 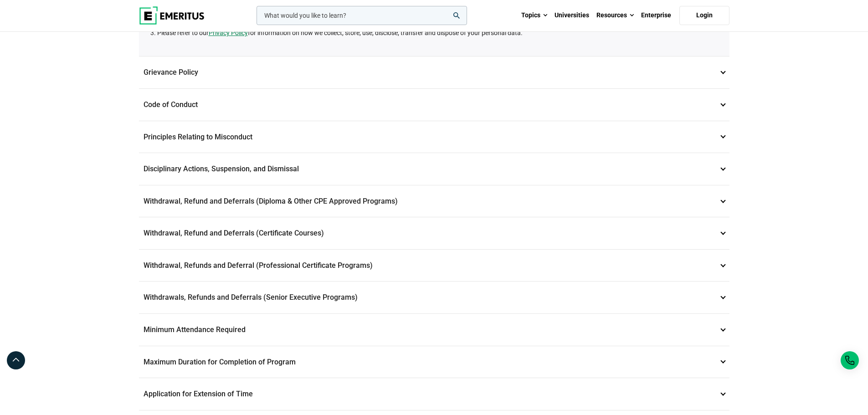 What do you see at coordinates (434, 297) in the screenshot?
I see `p: Withdrawals, Refunds and Deferrals (Senior Executive Programs)` at bounding box center [434, 297].